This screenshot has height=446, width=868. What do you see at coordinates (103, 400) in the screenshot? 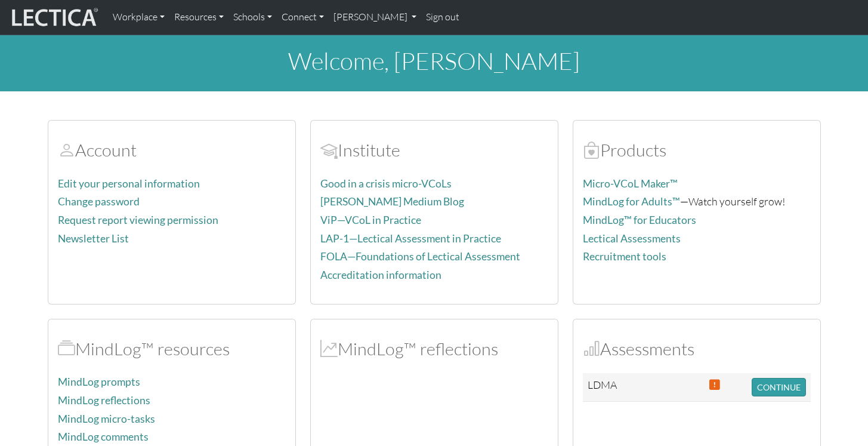
I see `a: MindLog reflections` at bounding box center [103, 400].